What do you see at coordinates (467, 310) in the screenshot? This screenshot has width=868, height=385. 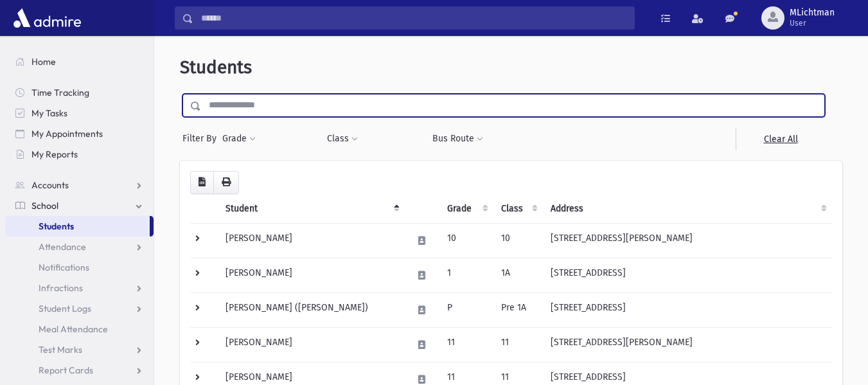 I see `td: P` at bounding box center [467, 310].